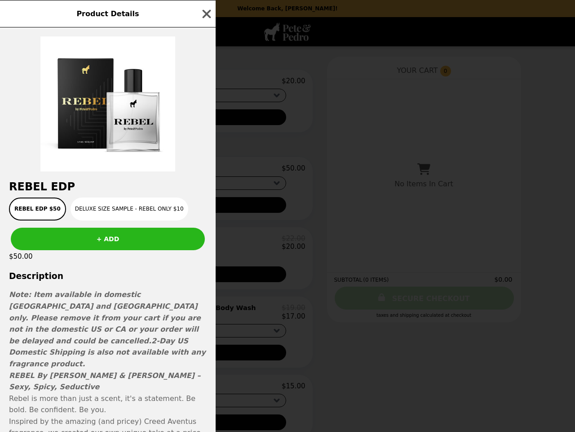 The height and width of the screenshot is (432, 575). Describe the element at coordinates (107, 13) in the screenshot. I see `span: Product Details` at that location.